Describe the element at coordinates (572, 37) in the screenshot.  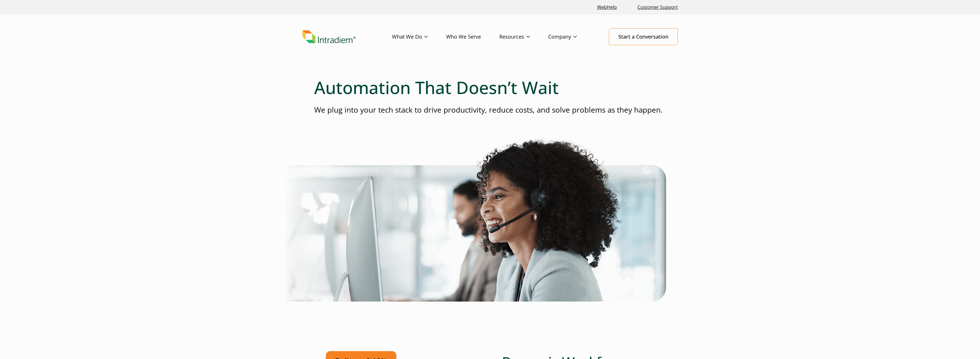
I see `a: Company` at that location.